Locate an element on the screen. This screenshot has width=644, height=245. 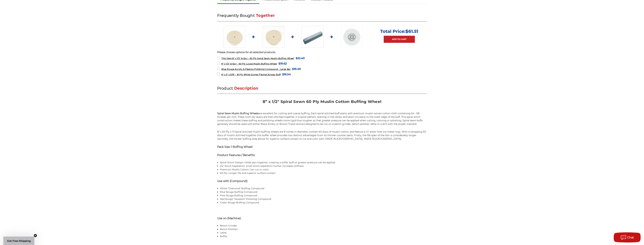
a: Pink Rouge Buffing Compound is located at coordinates (238, 195).